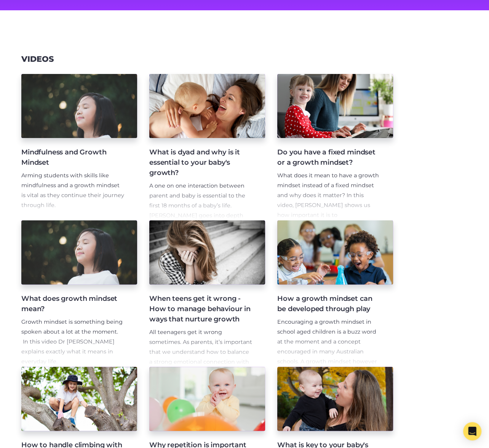 Image resolution: width=489 pixels, height=448 pixels. What do you see at coordinates (73, 157) in the screenshot?
I see `h4: Mindfulness and Growth Mindset` at bounding box center [73, 157].